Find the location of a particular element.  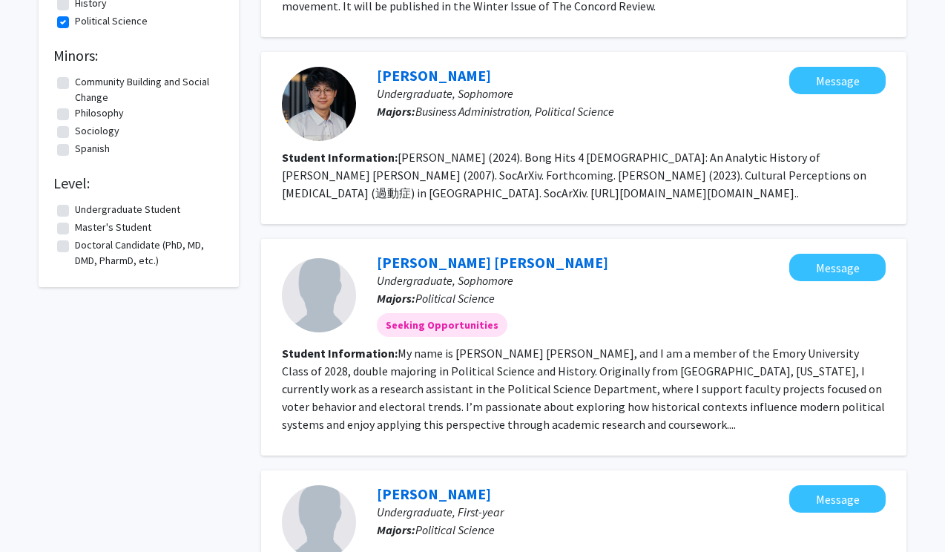

span: Undergraduate, First-year is located at coordinates (440, 512).